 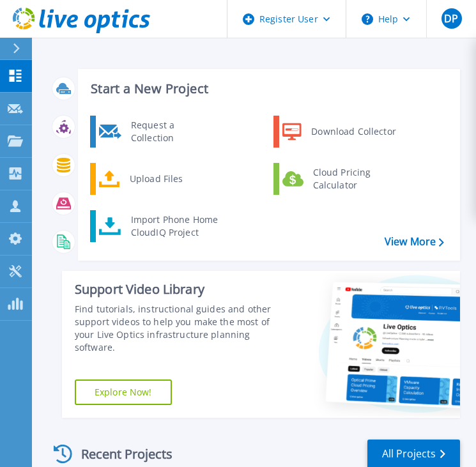 What do you see at coordinates (338, 132) in the screenshot?
I see `a: Download Collector` at bounding box center [338, 132].